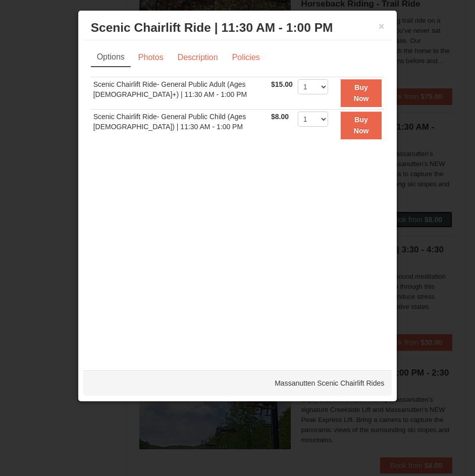 This screenshot has height=476, width=475. I want to click on span: $15.00, so click(281, 84).